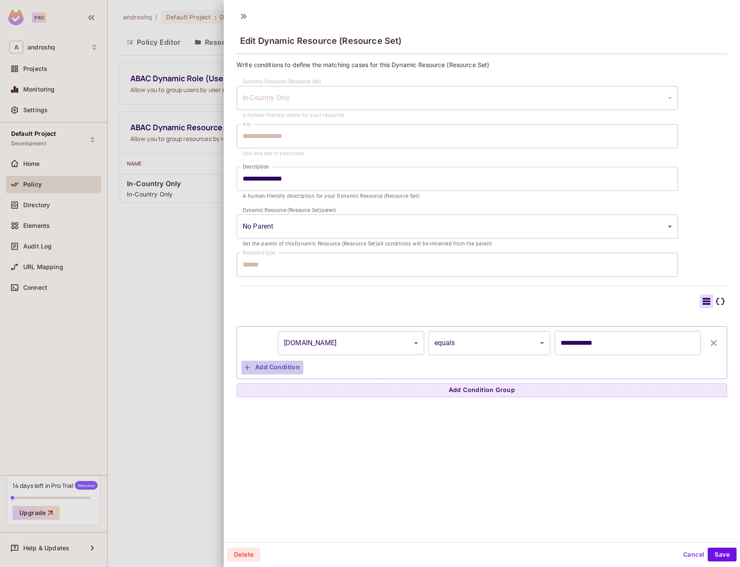  What do you see at coordinates (457, 197) in the screenshot?
I see `p: A human-friendly description for your Dynamic Resource (Resource Set)` at bounding box center [457, 197].